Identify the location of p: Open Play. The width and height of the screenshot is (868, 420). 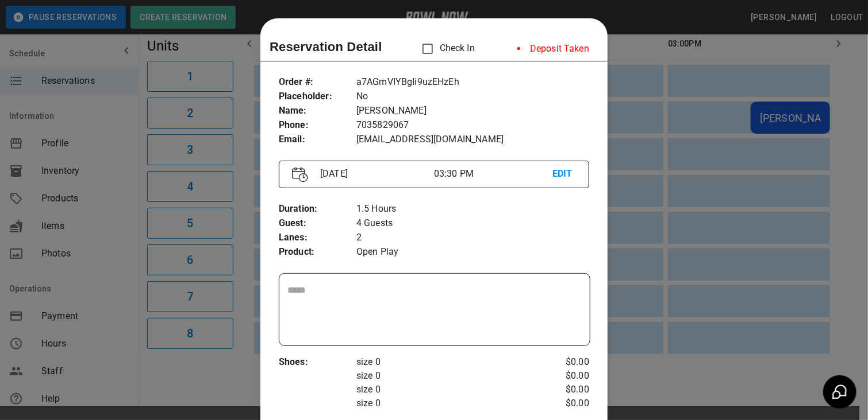
(473, 252).